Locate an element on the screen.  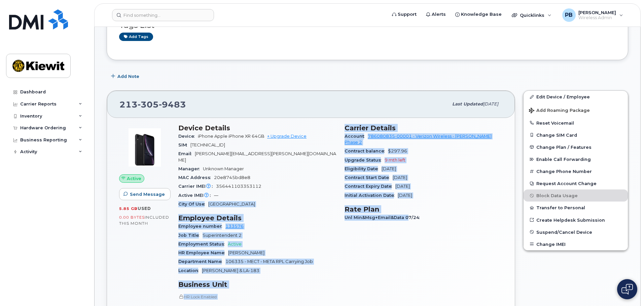
span: Add Note is located at coordinates (128, 76).